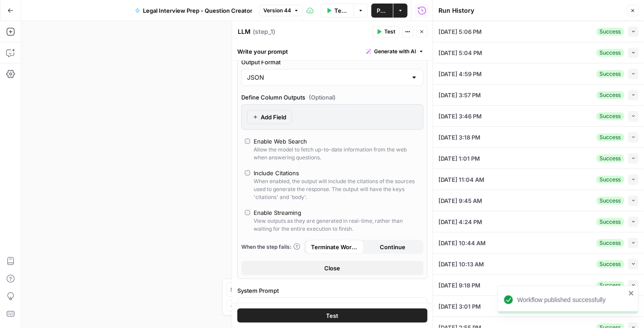  What do you see at coordinates (281, 10) in the screenshot?
I see `button: Version 44` at bounding box center [281, 10].